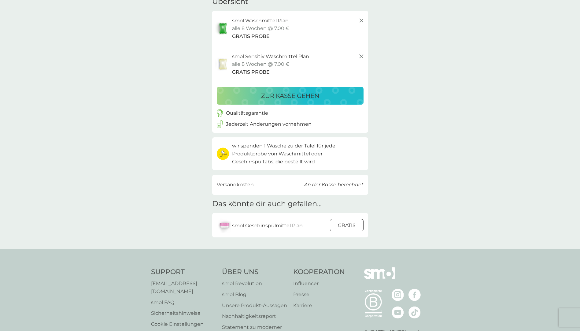  Describe the element at coordinates (184, 313) in the screenshot. I see `p: Sicherheitshinweise` at that location.